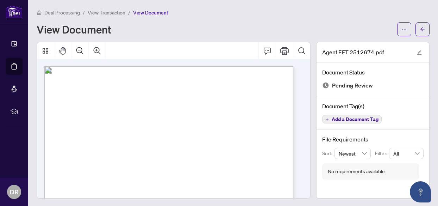  Describe the element at coordinates (382, 153) in the screenshot. I see `p: Filter:` at that location.